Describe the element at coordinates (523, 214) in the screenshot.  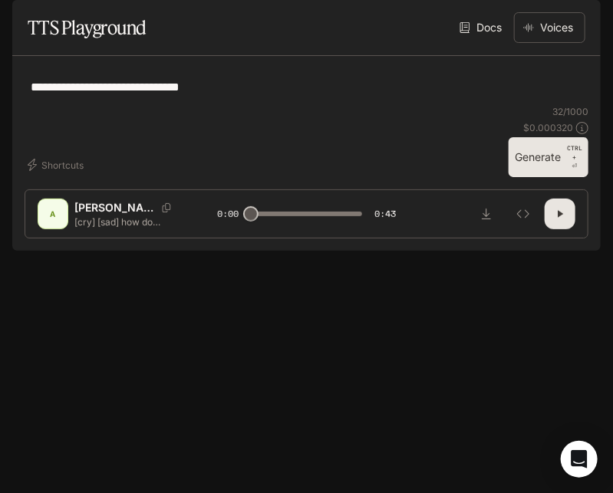
I see `button: Inspect` at that location.